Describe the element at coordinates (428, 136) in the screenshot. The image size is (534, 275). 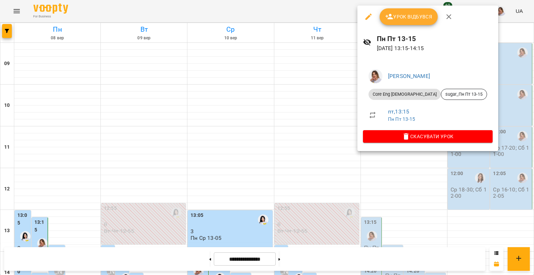
I see `span: Скасувати Урок` at that location.